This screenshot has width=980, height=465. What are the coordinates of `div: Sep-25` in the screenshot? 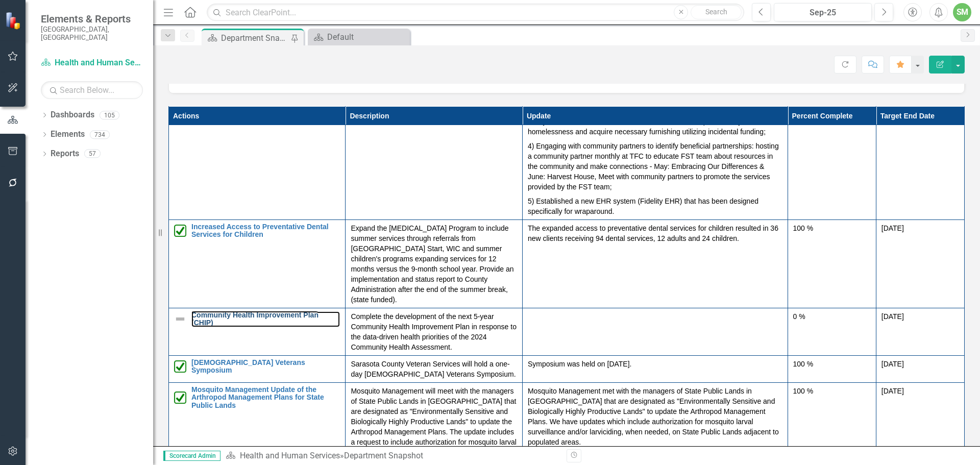 It's located at (823, 13).